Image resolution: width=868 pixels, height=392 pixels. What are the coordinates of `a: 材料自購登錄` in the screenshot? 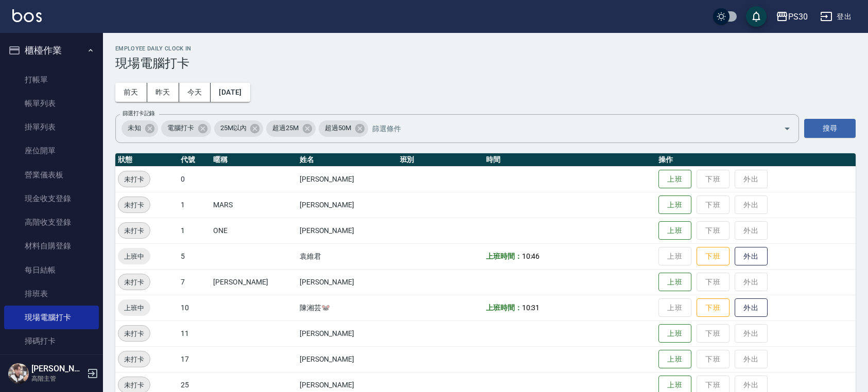 It's located at (51, 246).